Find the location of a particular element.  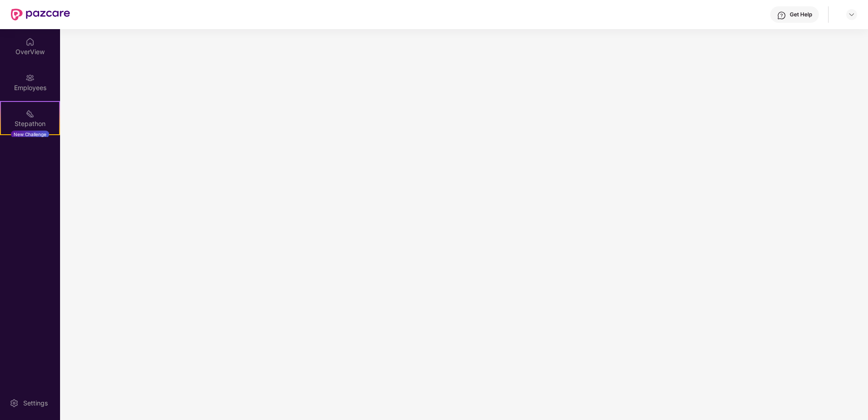

div: Settings is located at coordinates (36, 403).